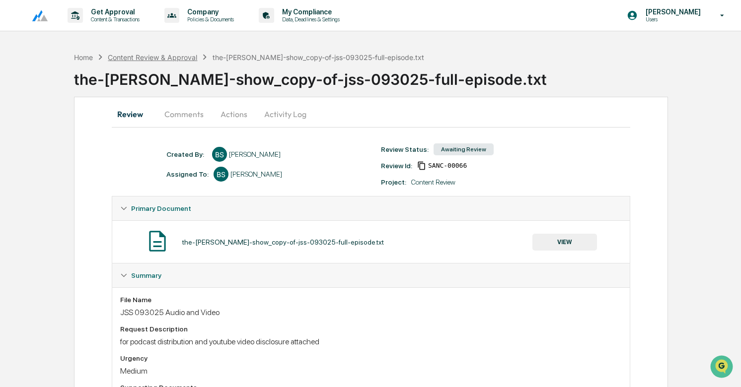 The height and width of the screenshot is (387, 741). What do you see at coordinates (433, 182) in the screenshot?
I see `div: Content Review` at bounding box center [433, 182].